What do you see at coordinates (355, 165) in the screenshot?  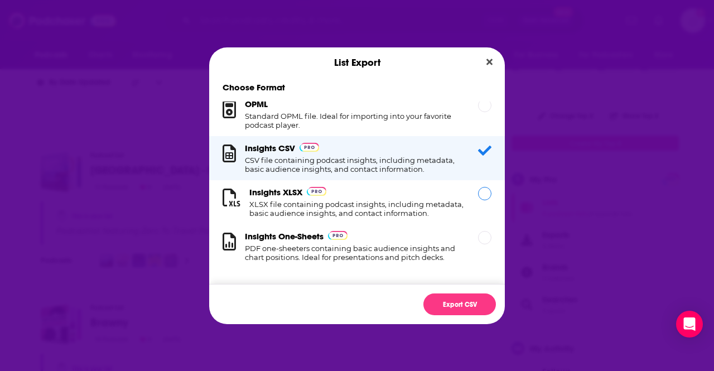 I see `h1: CSV file containing podcast insights, including metadata, basic audience insights, and contact in...` at bounding box center [355, 165].